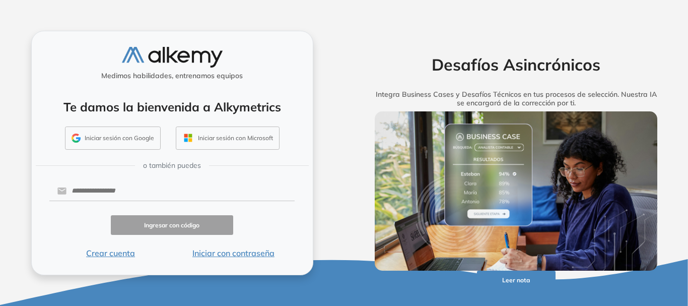 Image resolution: width=688 pixels, height=306 pixels. Describe the element at coordinates (172, 57) in the screenshot. I see `img: logo-alkemy` at that location.